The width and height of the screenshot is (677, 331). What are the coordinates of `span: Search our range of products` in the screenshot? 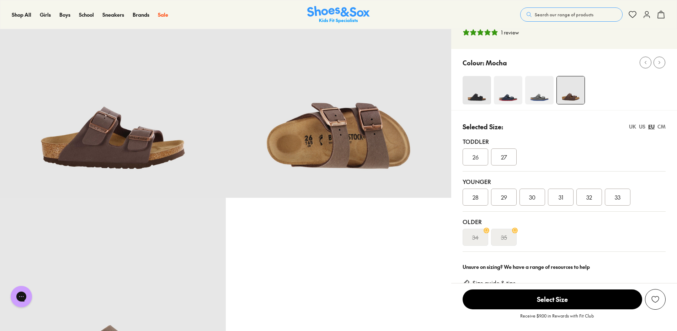 It's located at (564, 15).